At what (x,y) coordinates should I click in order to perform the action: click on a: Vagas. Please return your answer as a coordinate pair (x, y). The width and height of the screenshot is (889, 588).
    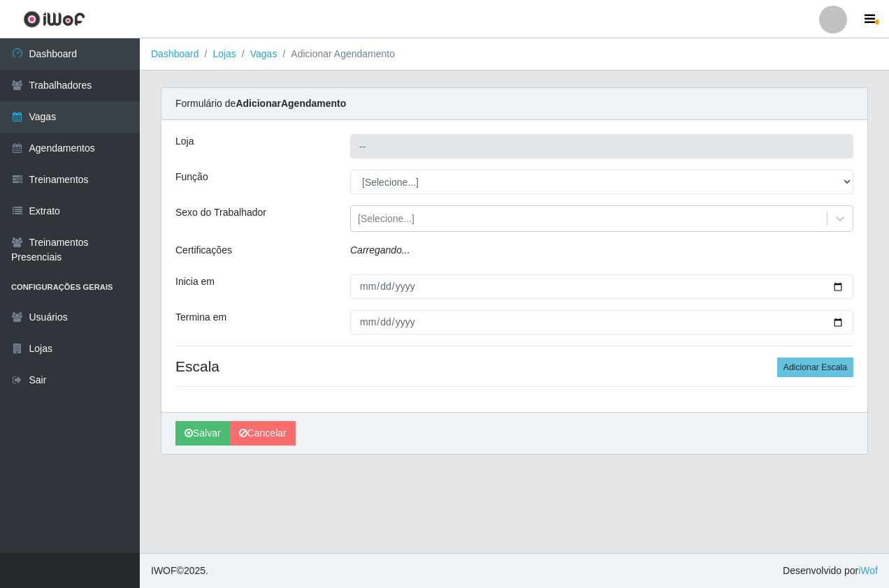
    Looking at the image, I should click on (263, 54).